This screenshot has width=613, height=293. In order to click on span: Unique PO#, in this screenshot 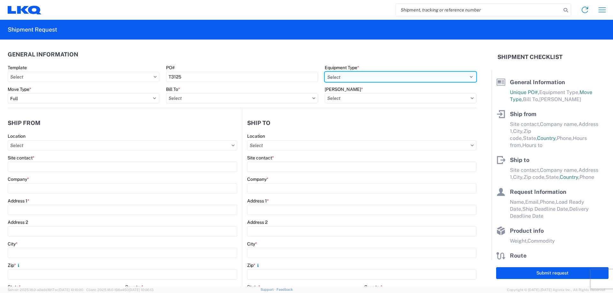, I will do `click(524, 92)`.